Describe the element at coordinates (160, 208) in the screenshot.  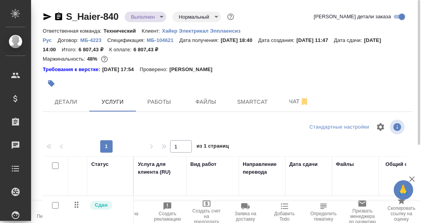
I see `p: Стандартный перевод с Англи...` at that location.